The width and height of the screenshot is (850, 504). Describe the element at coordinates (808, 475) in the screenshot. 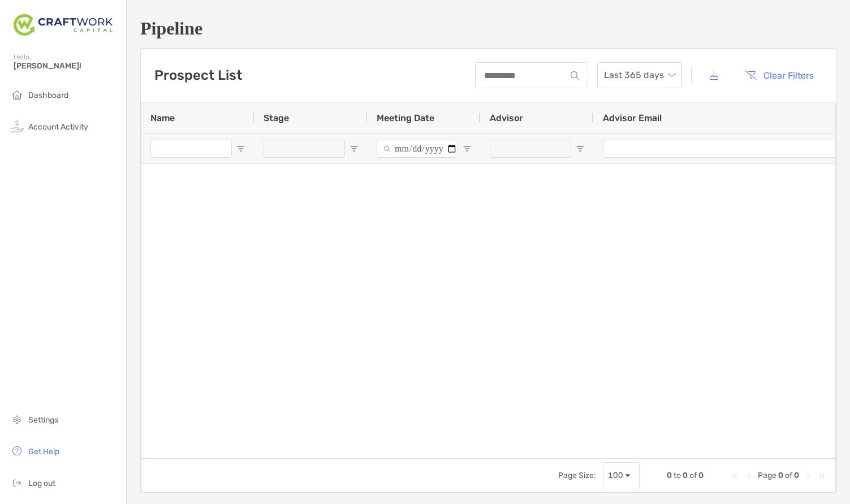

I see `div: Next Page` at that location.